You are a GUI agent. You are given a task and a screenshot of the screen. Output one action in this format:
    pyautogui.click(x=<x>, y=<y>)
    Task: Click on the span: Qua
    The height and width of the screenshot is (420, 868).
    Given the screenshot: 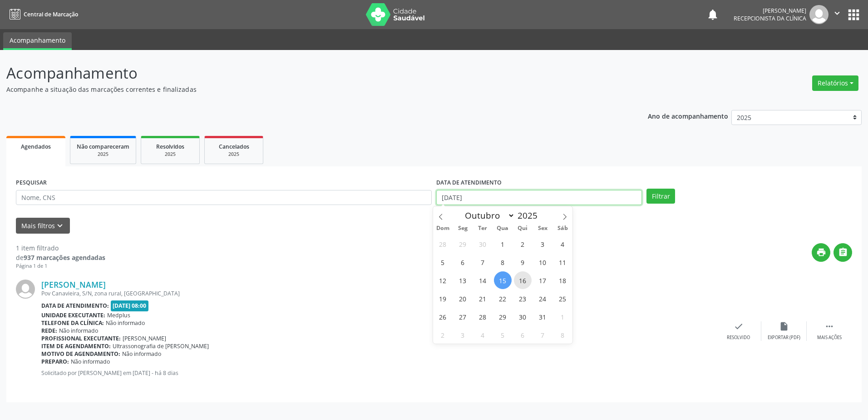 What is the action you would take?
    pyautogui.click(x=503, y=228)
    